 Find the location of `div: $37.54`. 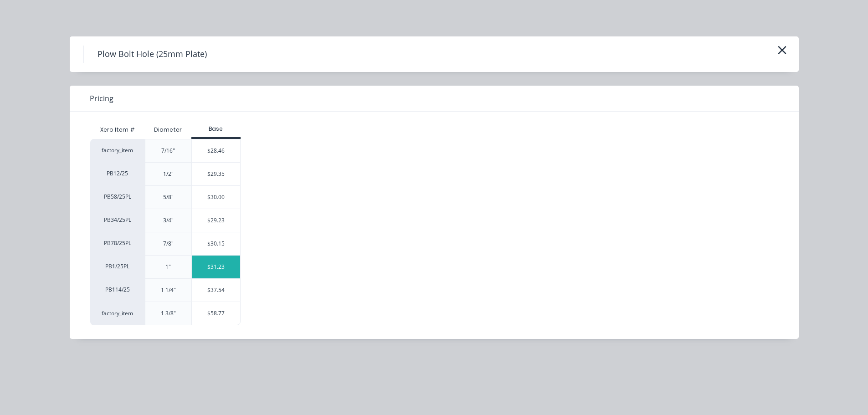

div: $37.54 is located at coordinates (216, 290).